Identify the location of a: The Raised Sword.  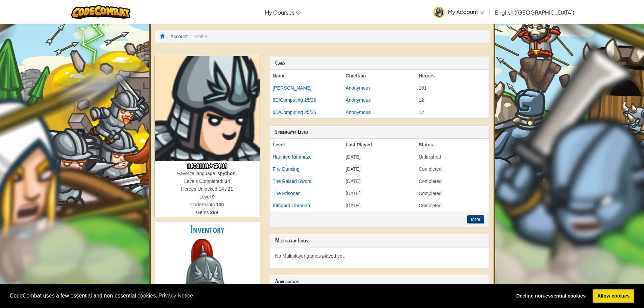
(292, 181).